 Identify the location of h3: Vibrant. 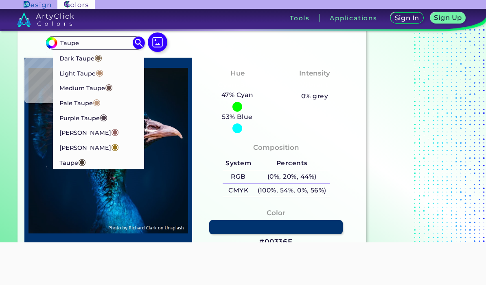
(314, 85).